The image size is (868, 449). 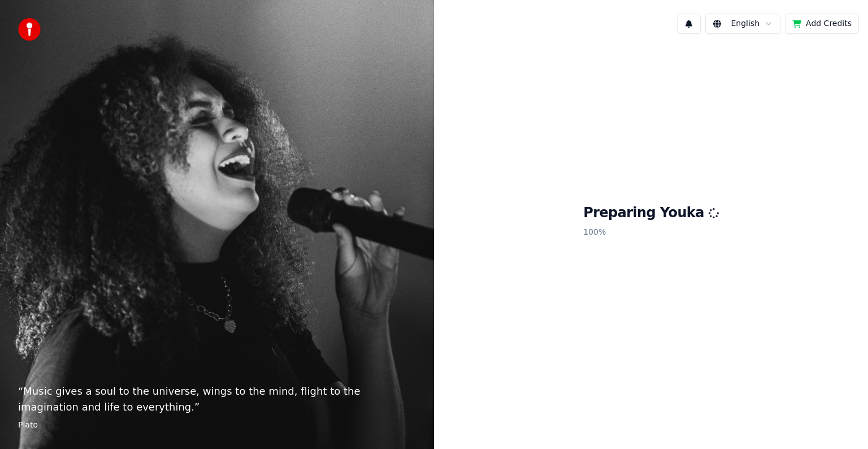 What do you see at coordinates (651, 232) in the screenshot?
I see `p: 100 %` at bounding box center [651, 232].